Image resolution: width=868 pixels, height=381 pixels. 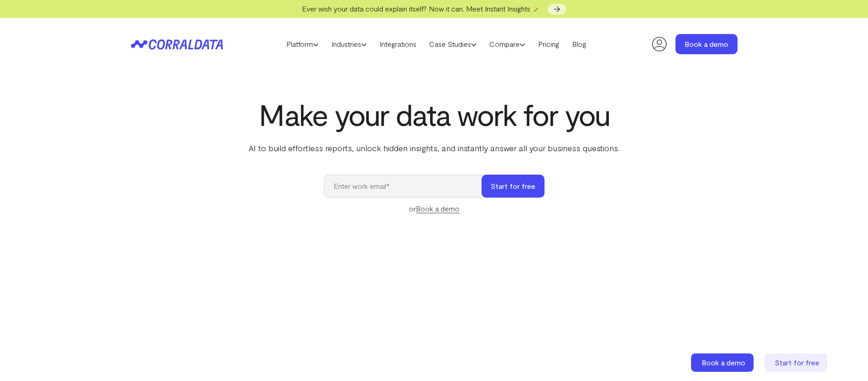 What do you see at coordinates (513, 186) in the screenshot?
I see `button: Start for free` at bounding box center [513, 186].